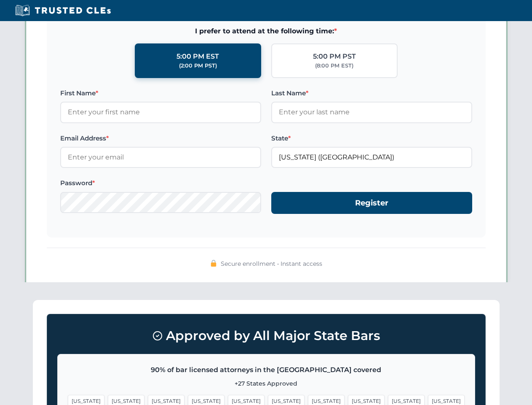  Describe the element at coordinates (161, 138) in the screenshot. I see `label: Email Address` at that location.